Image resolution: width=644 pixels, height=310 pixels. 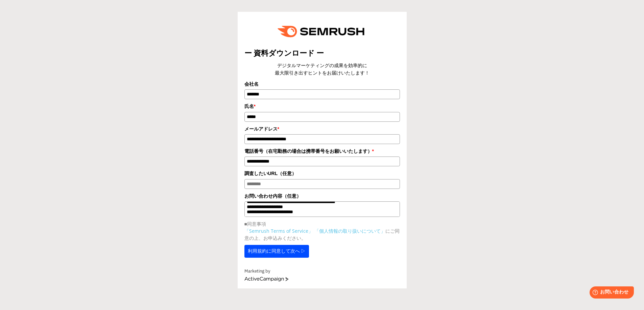 What do you see at coordinates (350, 231) in the screenshot?
I see `a: 「個人情報の取り扱いについて」` at bounding box center [350, 231].